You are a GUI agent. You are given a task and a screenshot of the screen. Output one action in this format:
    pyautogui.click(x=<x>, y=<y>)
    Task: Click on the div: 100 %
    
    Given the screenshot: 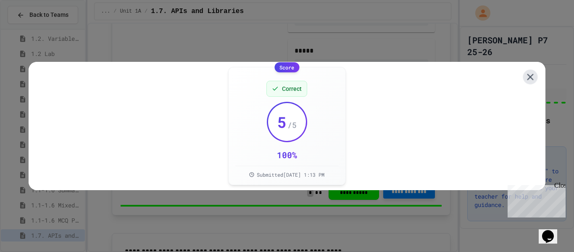 What is the action you would take?
    pyautogui.click(x=287, y=155)
    